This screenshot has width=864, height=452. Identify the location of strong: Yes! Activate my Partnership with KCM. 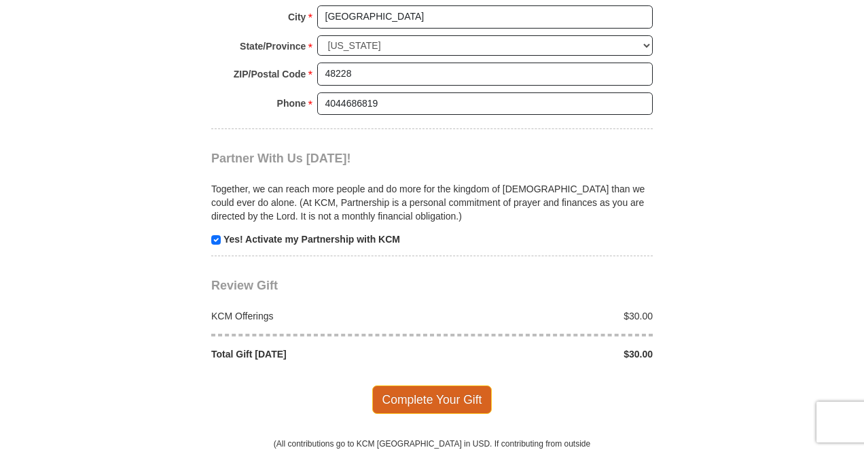
(312, 239).